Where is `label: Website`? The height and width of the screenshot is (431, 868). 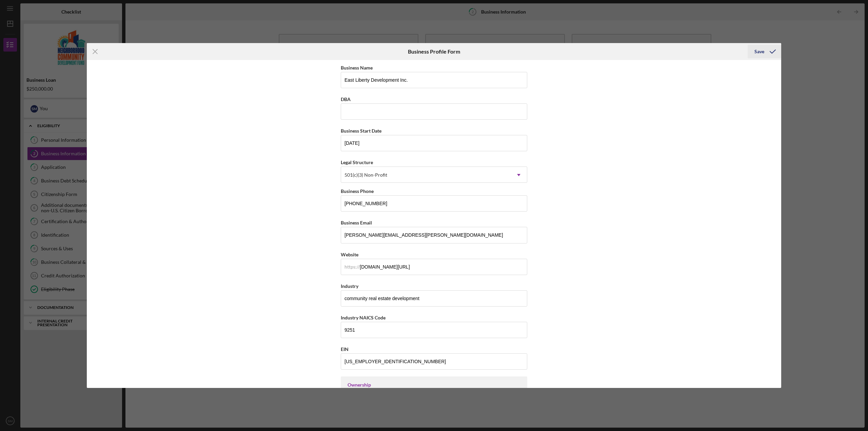 label: Website is located at coordinates (349, 254).